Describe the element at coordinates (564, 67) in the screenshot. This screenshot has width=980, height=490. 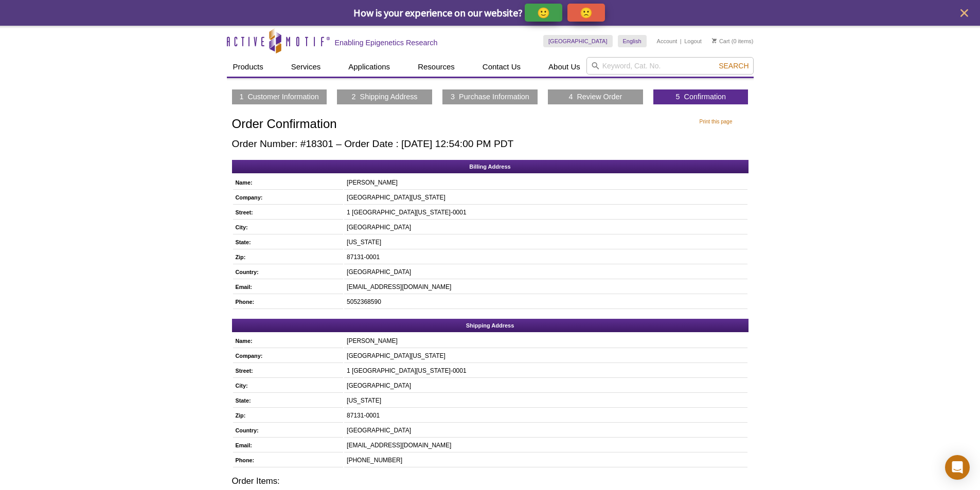
I see `a: About Us` at that location.